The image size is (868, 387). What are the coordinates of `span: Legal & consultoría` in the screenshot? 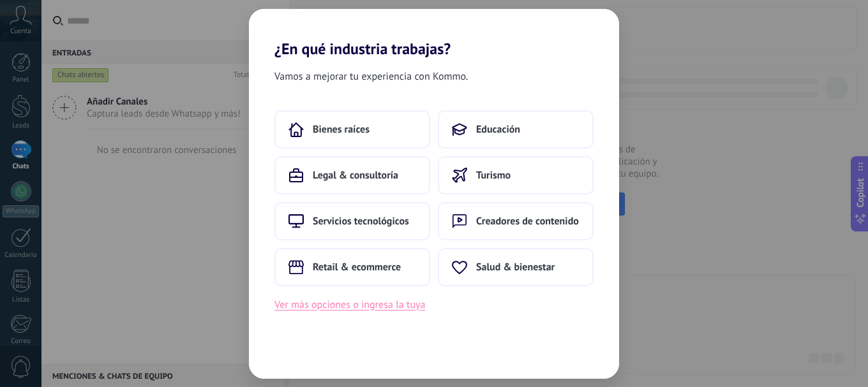 It's located at (355, 175).